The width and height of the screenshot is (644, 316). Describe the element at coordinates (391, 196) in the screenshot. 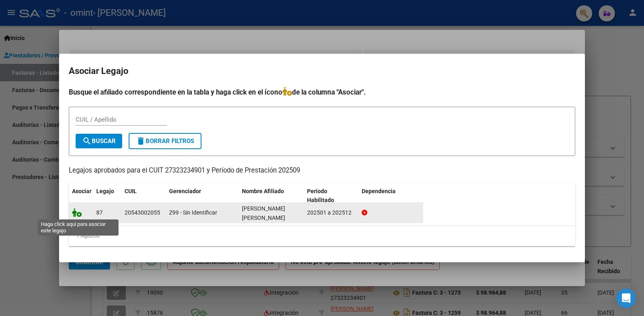

I see `datatable-header-cell: Dependencia` at that location.